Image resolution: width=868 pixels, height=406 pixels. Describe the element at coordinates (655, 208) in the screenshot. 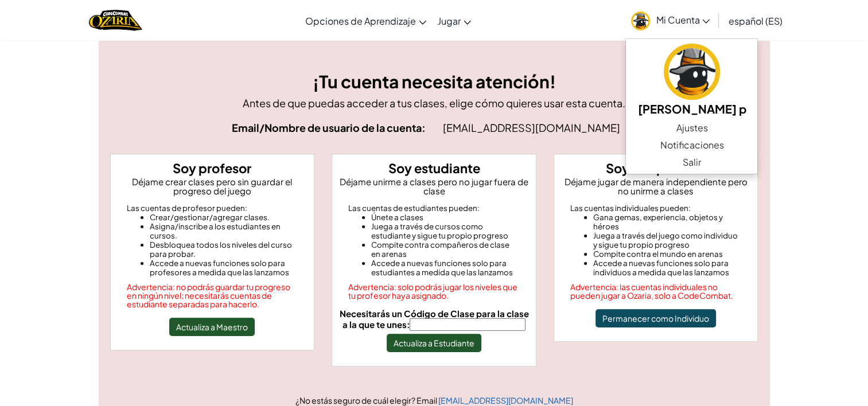

I see `div: Las cuentas individuales pueden:` at that location.